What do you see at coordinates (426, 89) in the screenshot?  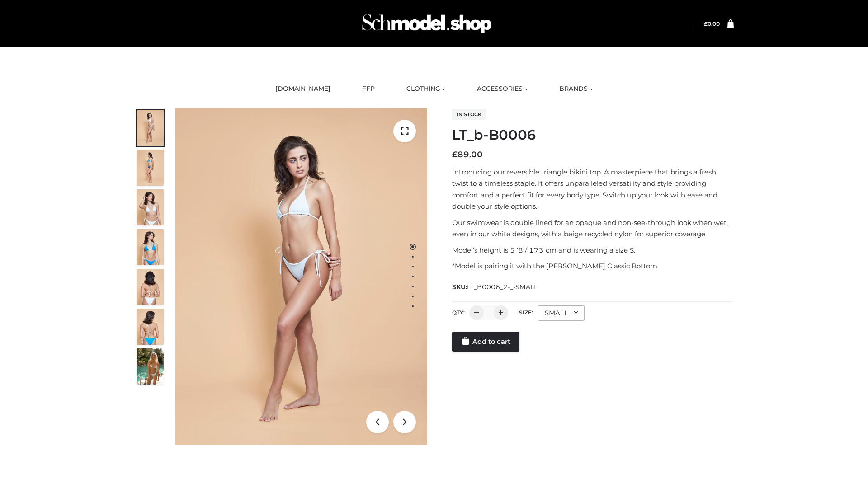 I see `a: CLOTHING` at bounding box center [426, 89].